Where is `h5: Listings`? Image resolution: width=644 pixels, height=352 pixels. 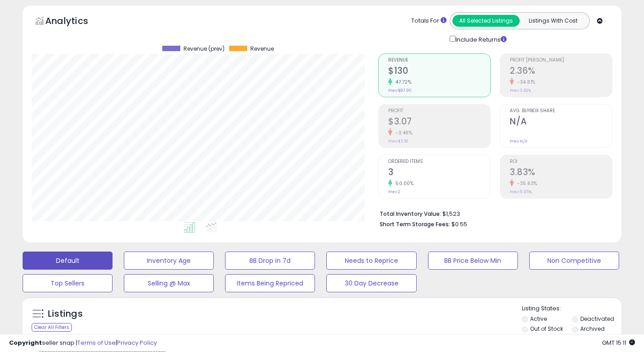
h5: Listings is located at coordinates (65, 314).